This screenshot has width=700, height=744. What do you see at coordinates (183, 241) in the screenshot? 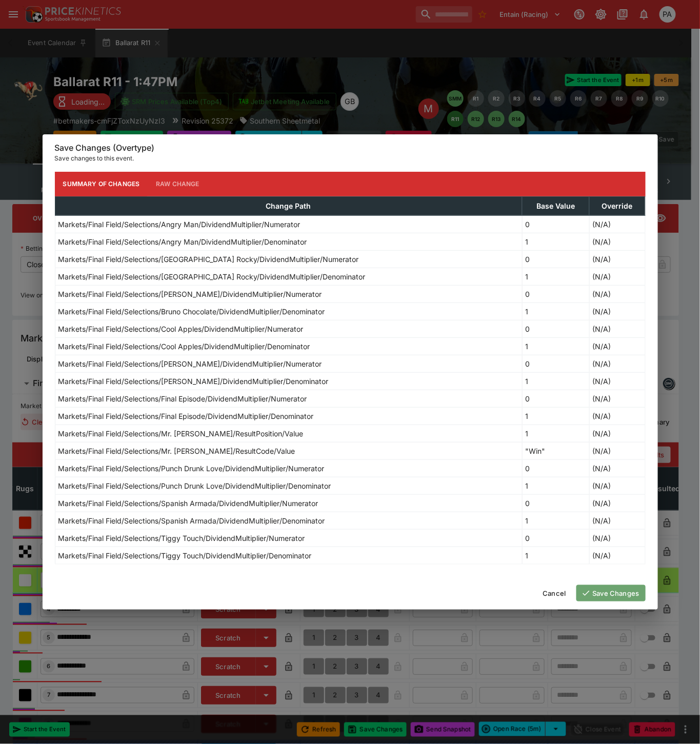
I see `p: Markets/Final Field/Selections/Angry Man/DividendMultiplier/Denominator` at bounding box center [183, 241].